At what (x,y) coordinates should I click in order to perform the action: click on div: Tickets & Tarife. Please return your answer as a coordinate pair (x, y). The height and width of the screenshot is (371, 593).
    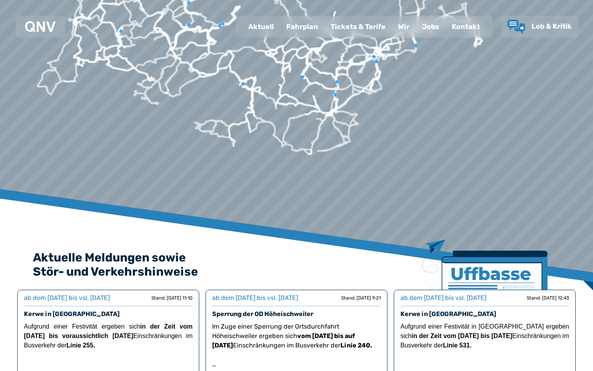
    Looking at the image, I should click on (358, 27).